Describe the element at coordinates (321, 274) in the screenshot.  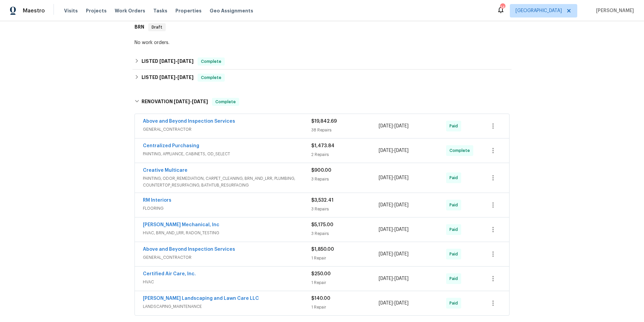
I see `span: $250.00` at that location.